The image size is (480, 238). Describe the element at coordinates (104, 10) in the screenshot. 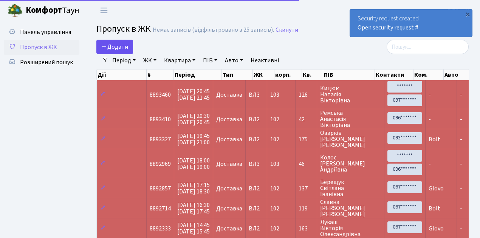

I see `button: Переключити навігацію` at that location.